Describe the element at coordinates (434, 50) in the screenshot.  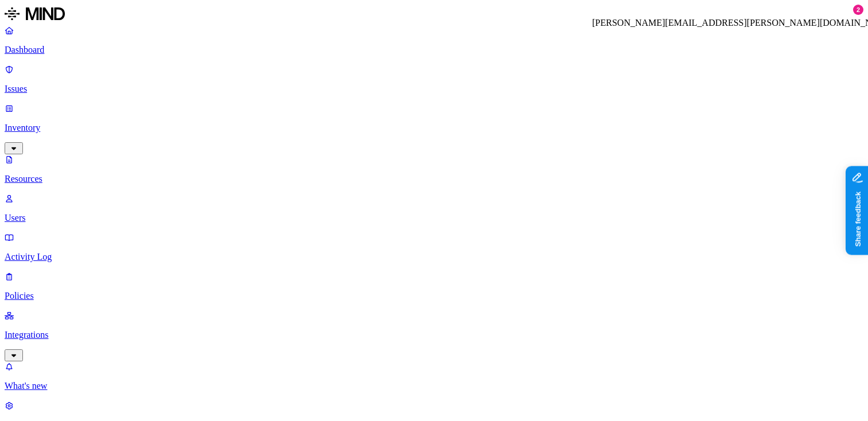
I see `p: Dashboard` at that location.